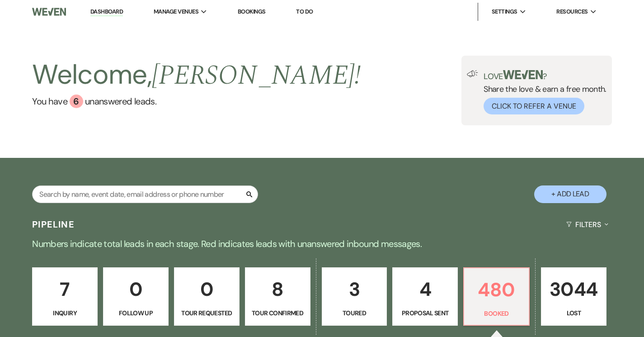 This screenshot has width=644, height=337. What do you see at coordinates (277, 289) in the screenshot?
I see `p: 8` at bounding box center [277, 289].